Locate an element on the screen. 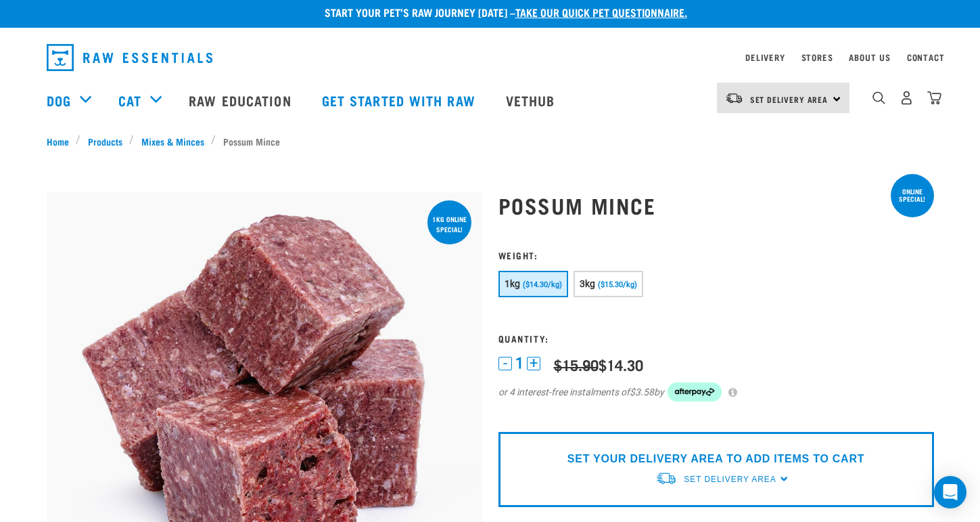 This screenshot has width=980, height=522. span: ($15.30/kg) is located at coordinates (617, 285).